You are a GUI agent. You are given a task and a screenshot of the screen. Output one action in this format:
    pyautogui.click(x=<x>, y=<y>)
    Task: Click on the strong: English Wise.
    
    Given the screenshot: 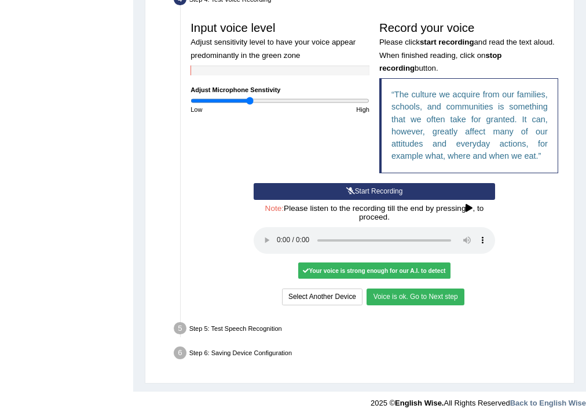 What is the action you would take?
    pyautogui.click(x=419, y=403)
    